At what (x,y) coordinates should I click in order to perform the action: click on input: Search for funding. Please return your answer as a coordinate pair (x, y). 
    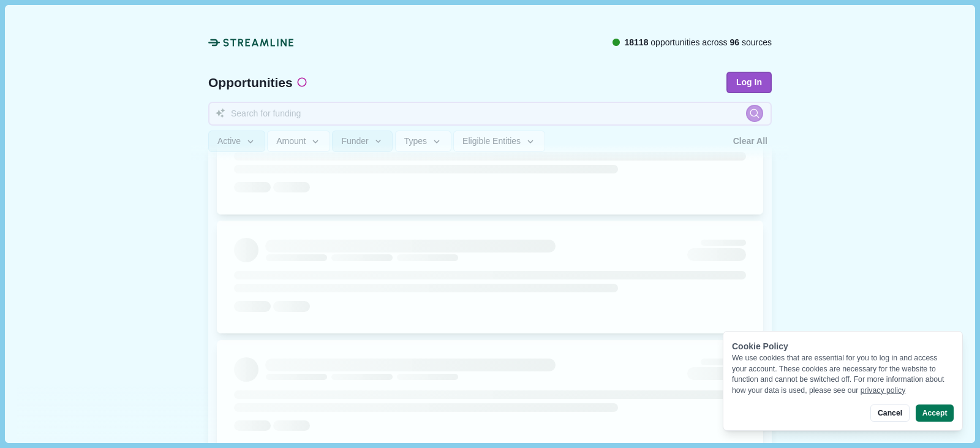
    Looking at the image, I should click on (490, 114).